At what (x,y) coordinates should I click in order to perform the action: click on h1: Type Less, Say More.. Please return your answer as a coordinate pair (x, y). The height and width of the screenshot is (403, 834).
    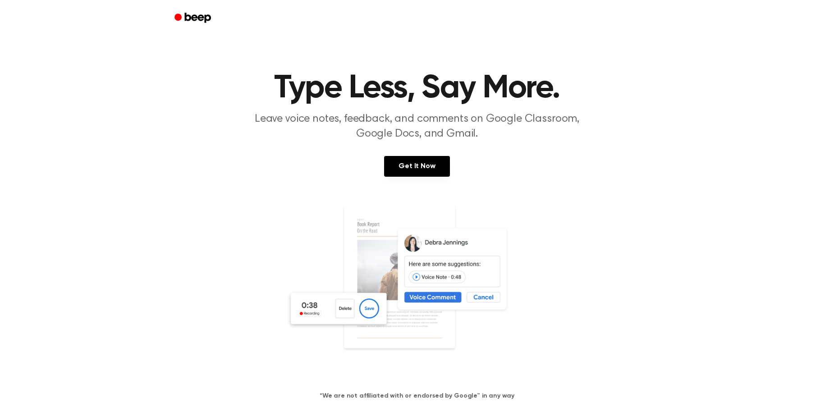
    Looking at the image, I should click on (417, 88).